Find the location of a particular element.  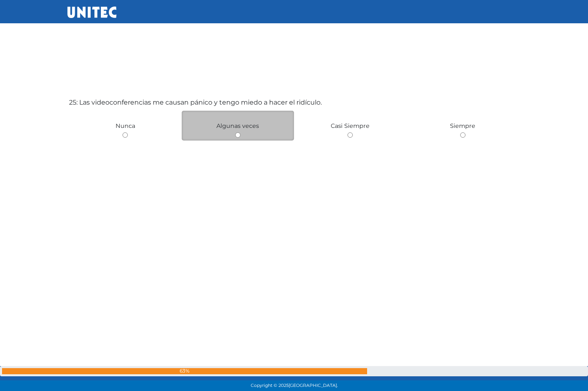

span: Casi Siempre is located at coordinates (350, 126).